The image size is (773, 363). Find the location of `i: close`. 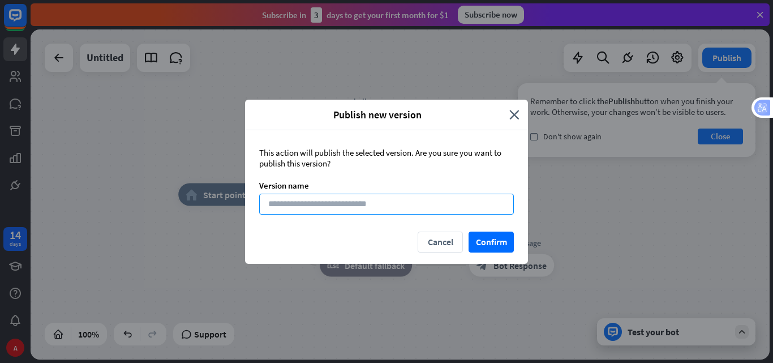

i: close is located at coordinates (514, 114).